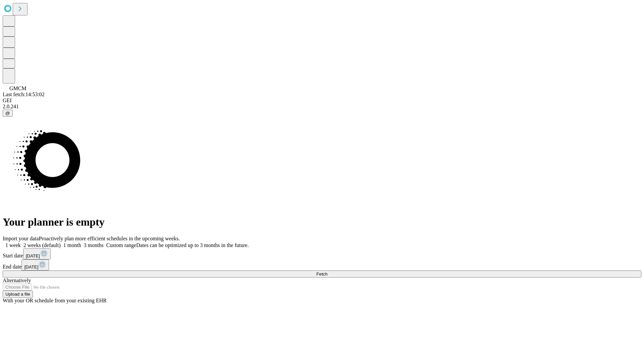  Describe the element at coordinates (94, 245) in the screenshot. I see `span: 3 months` at that location.